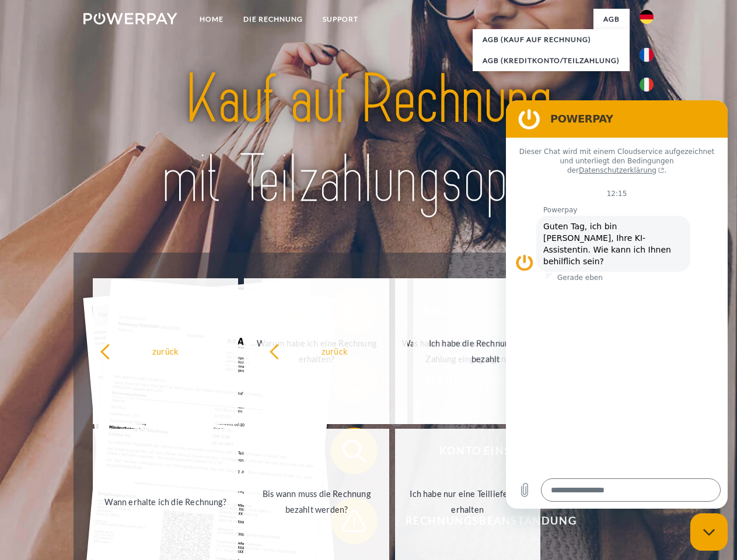 The width and height of the screenshot is (737, 560). Describe the element at coordinates (111, 61) in the screenshot. I see `p: Dieser Chat wird mit einem Cloudservice aufgezeichnet und unterliegt den Bedingungen der .` at that location.